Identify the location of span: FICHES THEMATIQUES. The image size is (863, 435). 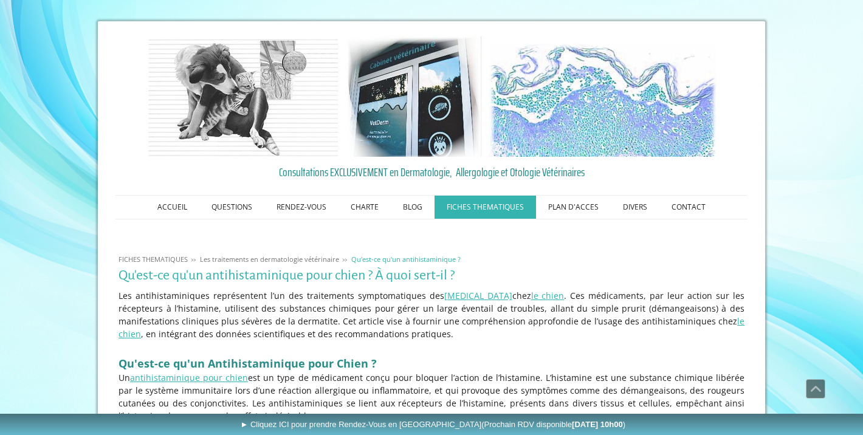
(153, 259).